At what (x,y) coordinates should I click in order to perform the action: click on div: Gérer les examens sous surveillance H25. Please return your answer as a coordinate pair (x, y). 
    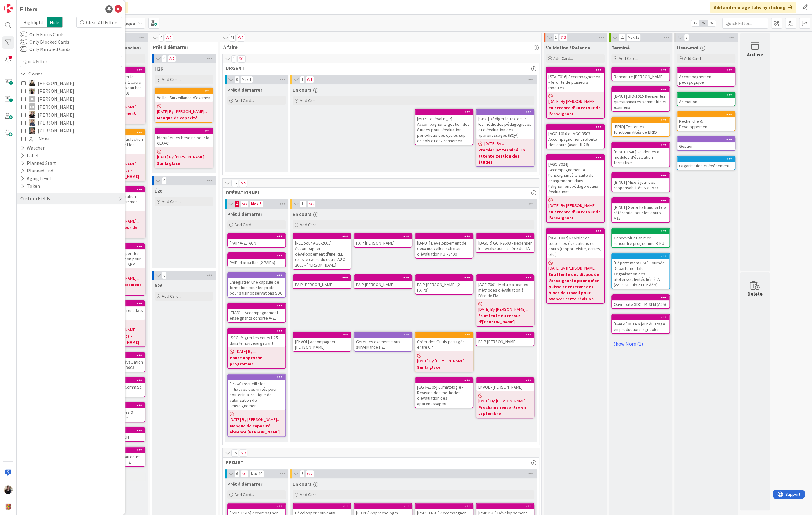
    Looking at the image, I should click on (383, 342).